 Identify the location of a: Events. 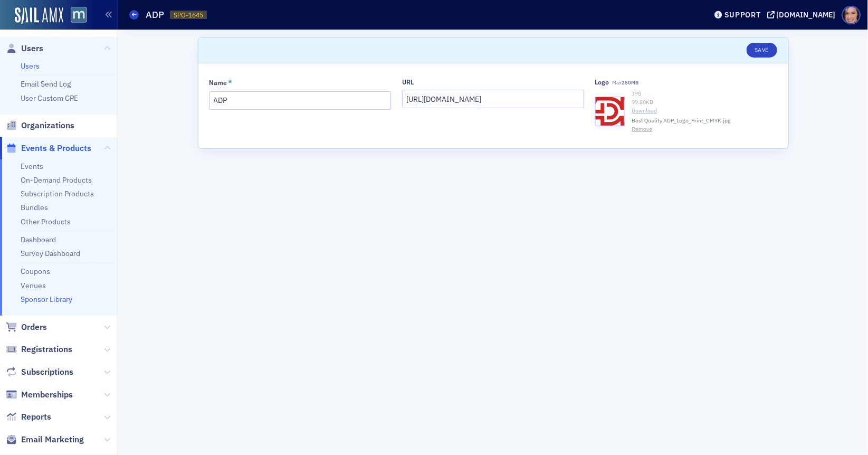
(32, 166).